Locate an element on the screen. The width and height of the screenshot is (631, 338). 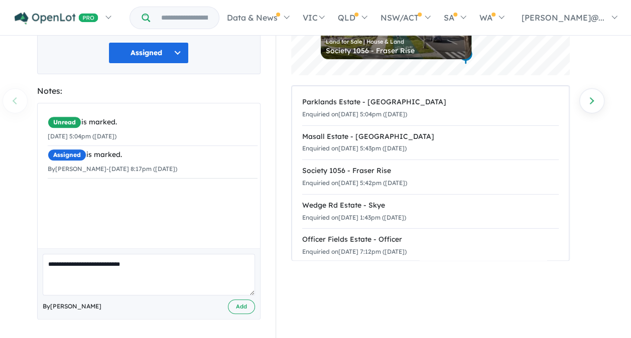
input: Try estate name, suburb, builder or developer is located at coordinates (184, 18).